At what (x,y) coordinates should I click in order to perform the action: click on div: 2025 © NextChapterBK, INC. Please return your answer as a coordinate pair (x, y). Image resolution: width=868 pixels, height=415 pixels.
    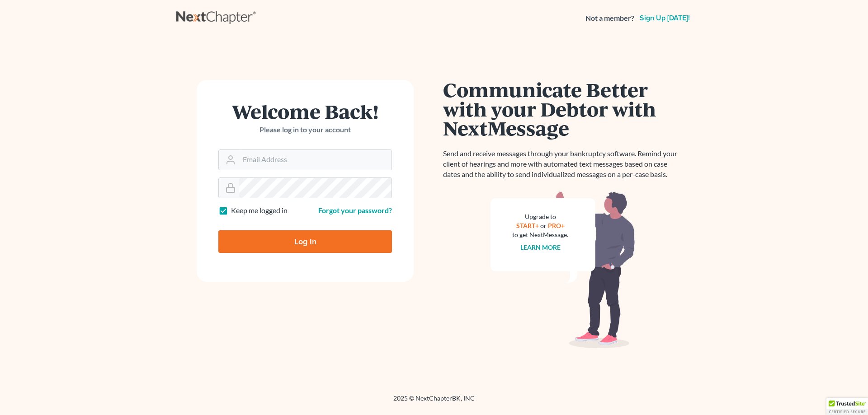
    Looking at the image, I should click on (434, 402).